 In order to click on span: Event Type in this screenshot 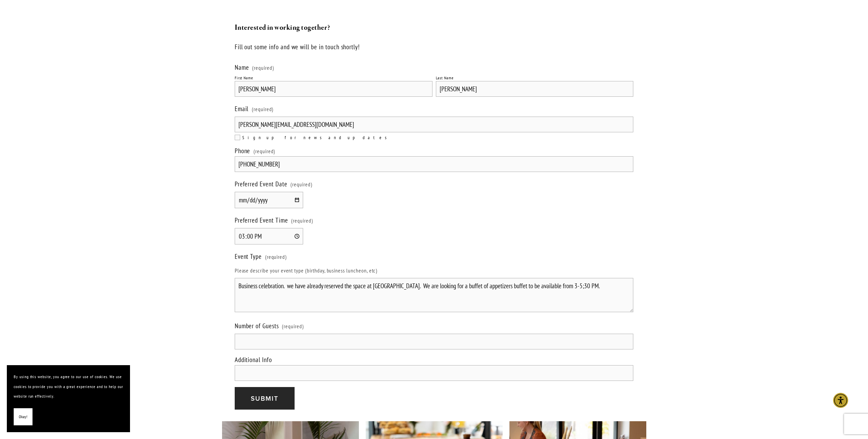, I will do `click(248, 256)`.